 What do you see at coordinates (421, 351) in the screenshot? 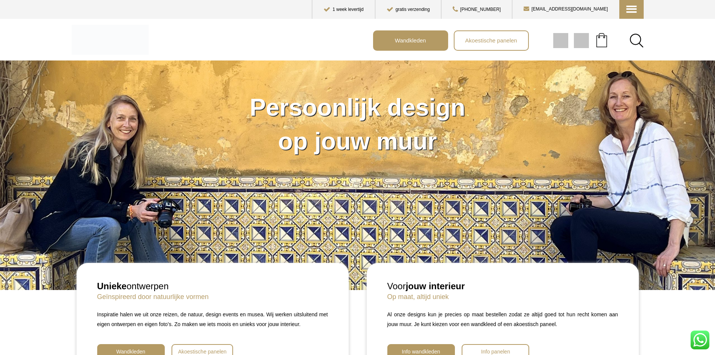
I see `span: Info wandkleden` at bounding box center [421, 351].